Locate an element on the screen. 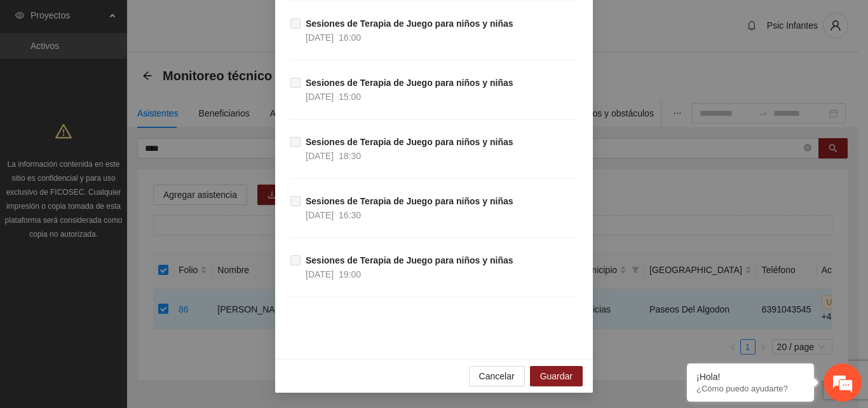  span: 19:00 is located at coordinates (350, 274).